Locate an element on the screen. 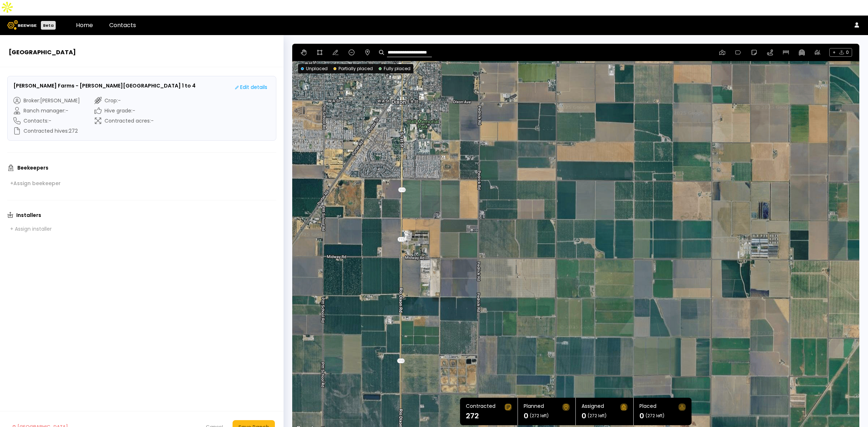 The image size is (868, 427). h1: 272 is located at coordinates (472, 416).